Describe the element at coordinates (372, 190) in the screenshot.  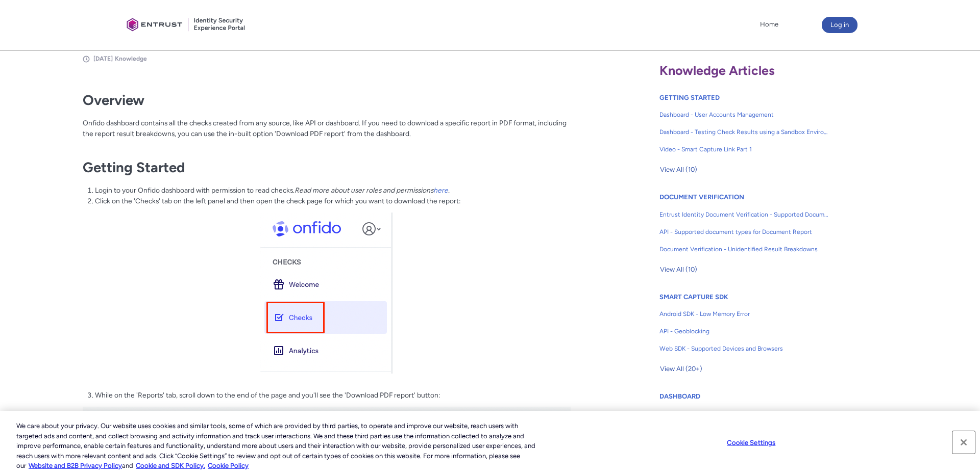
I see `em: Read more about user roles and permissions .` at that location.